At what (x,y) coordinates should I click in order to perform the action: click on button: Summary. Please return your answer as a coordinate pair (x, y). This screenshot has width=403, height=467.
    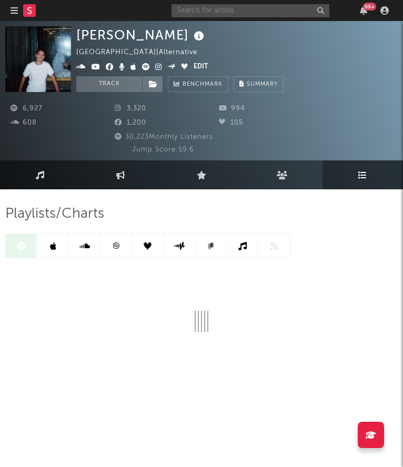
    Looking at the image, I should click on (258, 84).